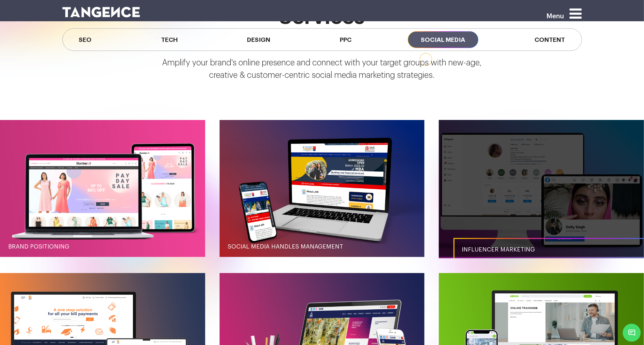 The image size is (644, 345). What do you see at coordinates (541, 188) in the screenshot?
I see `button: Influencer Marketing` at bounding box center [541, 188].